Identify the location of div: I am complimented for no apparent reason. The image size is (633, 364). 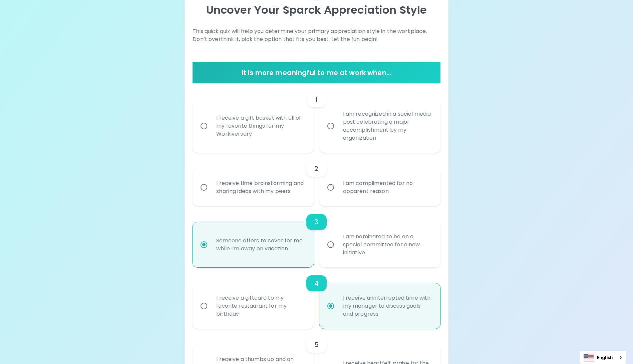
(387, 187).